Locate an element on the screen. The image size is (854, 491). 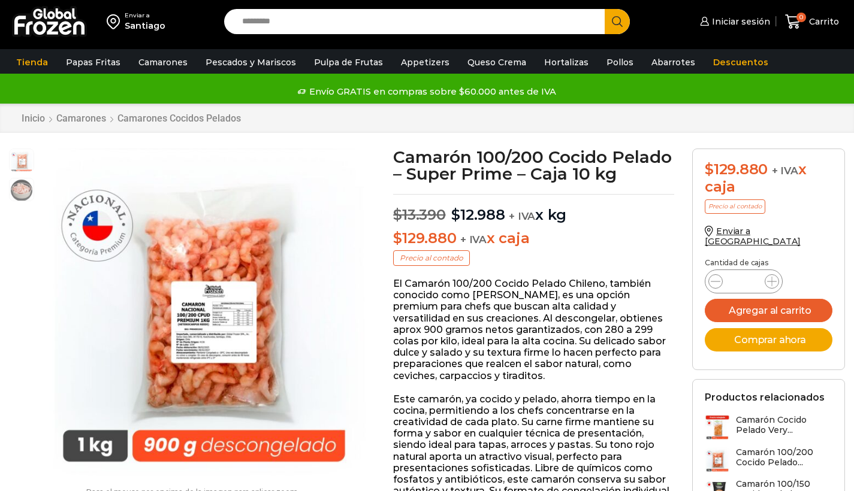
a: Camarones Cocidos Pelados is located at coordinates (179, 118).